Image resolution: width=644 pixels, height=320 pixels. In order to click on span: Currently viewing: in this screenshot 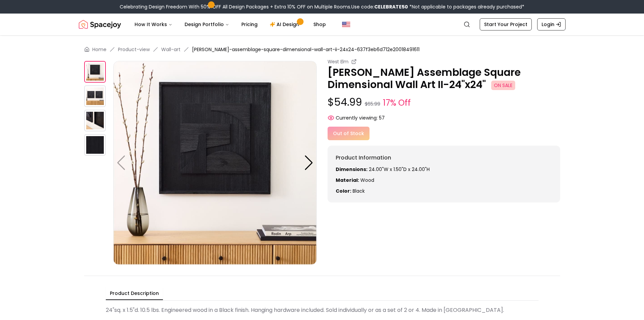, I will do `click(357, 118)`.